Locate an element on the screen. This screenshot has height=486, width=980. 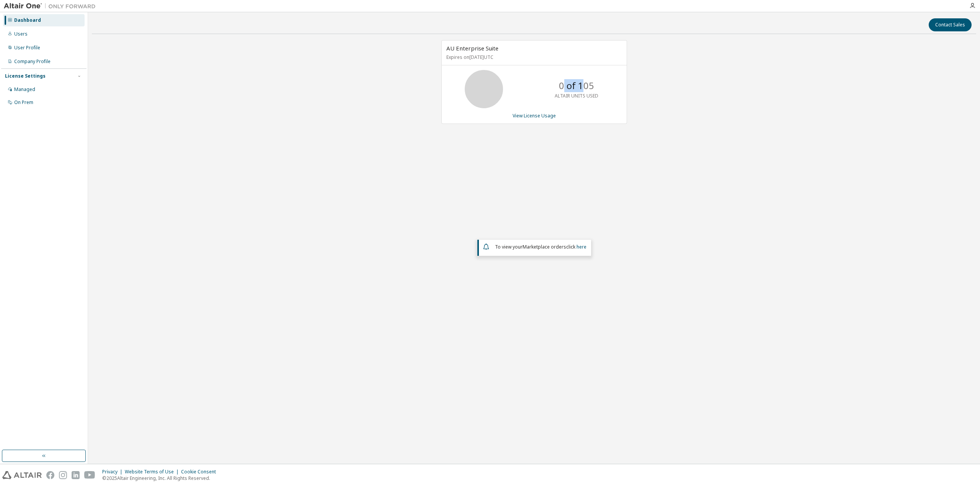
em: Marketplace orders is located at coordinates (544, 247).